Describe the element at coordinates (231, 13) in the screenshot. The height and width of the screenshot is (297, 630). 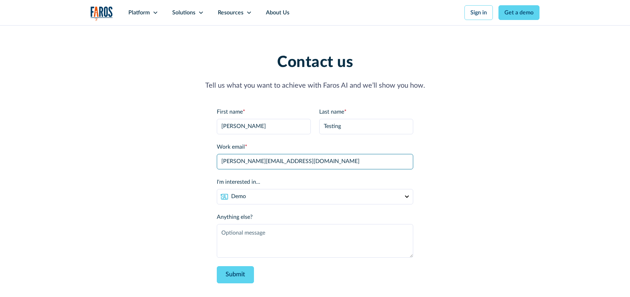
I see `div: Resources` at that location.